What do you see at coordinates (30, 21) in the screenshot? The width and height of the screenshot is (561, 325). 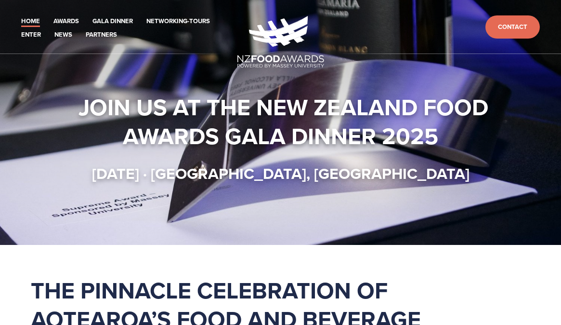 I see `a: Home` at bounding box center [30, 21].